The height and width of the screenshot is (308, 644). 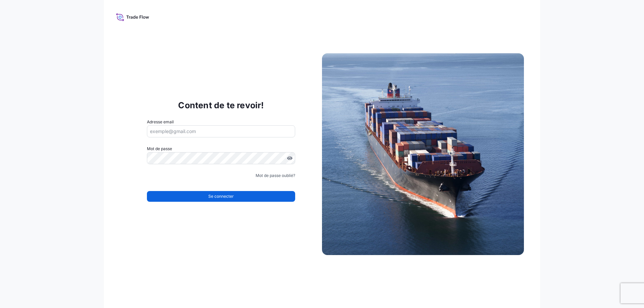 I want to click on font: Se connecter, so click(x=221, y=196).